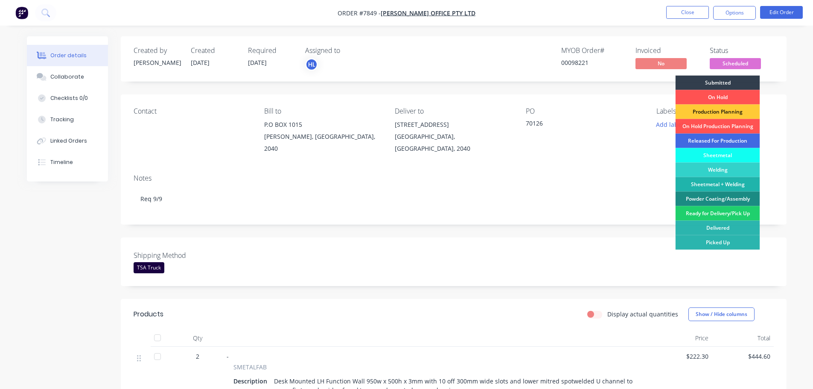  I want to click on div: Labels, so click(714, 111).